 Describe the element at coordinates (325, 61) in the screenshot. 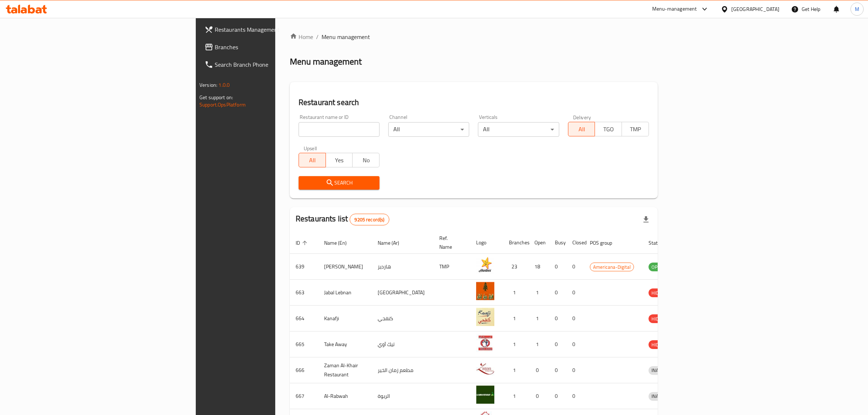

I see `h2: Menu management` at that location.